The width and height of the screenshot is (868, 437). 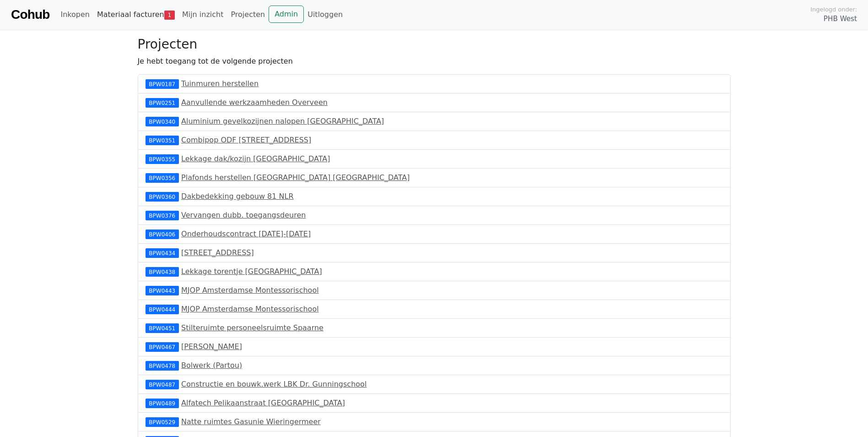 I want to click on a: Materiaal facturen1, so click(x=136, y=14).